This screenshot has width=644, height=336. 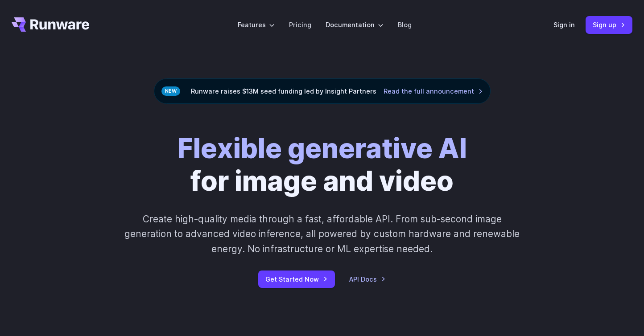 I want to click on a: Read the full announcement, so click(x=433, y=91).